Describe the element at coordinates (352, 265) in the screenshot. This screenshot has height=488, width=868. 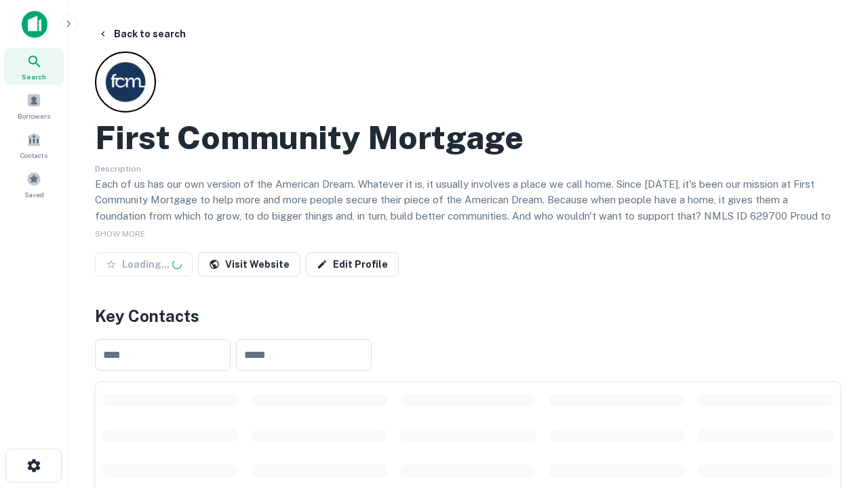
I see `a: Edit Profile` at that location.